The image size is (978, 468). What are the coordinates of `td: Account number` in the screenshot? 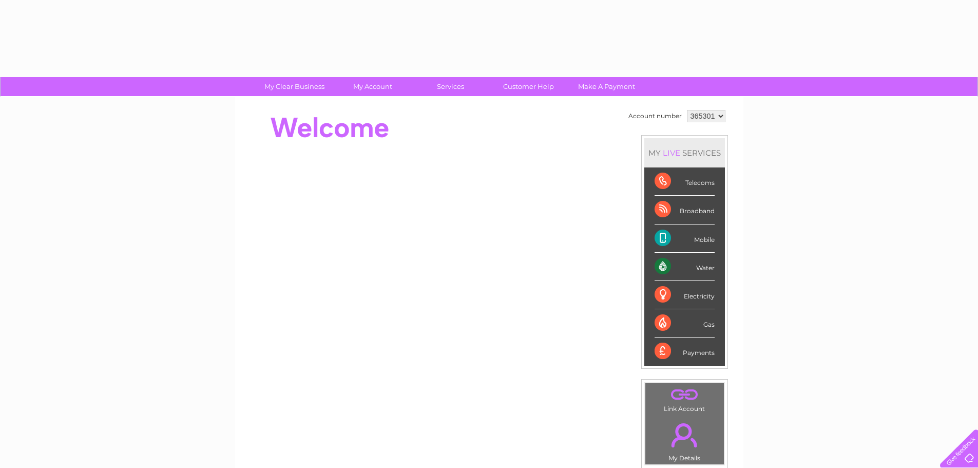 It's located at (655, 116).